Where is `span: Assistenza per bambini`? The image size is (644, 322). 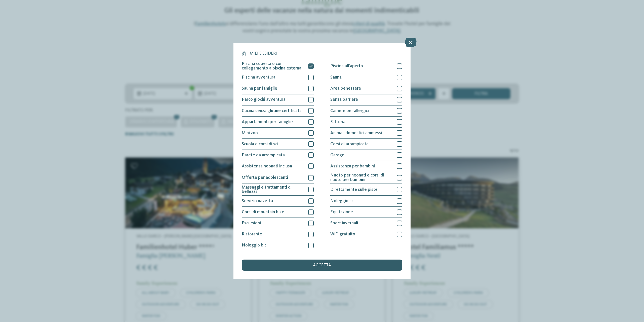
span: Assistenza per bambini is located at coordinates (352, 167).